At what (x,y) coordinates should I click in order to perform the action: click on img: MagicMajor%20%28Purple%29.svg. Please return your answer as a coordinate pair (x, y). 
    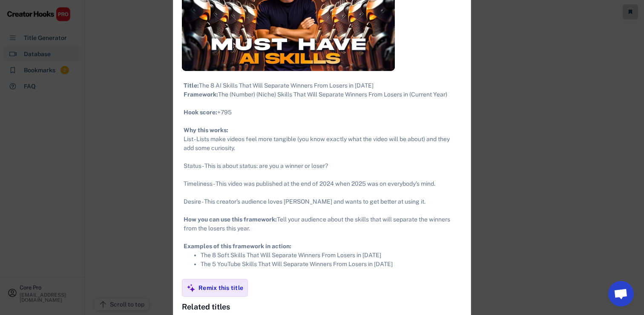
    Looking at the image, I should click on (191, 288).